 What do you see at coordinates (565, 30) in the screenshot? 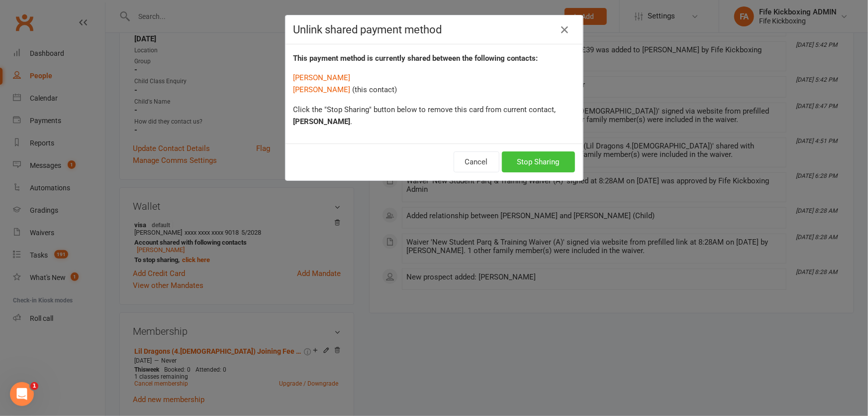
I see `button: Close` at bounding box center [565, 30].